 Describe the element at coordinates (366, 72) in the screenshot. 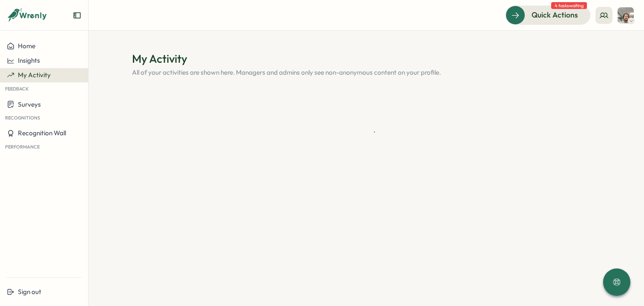

I see `p: All of your activities are shown here. Managers and admins only see non-anonymous content on your...` at that location.